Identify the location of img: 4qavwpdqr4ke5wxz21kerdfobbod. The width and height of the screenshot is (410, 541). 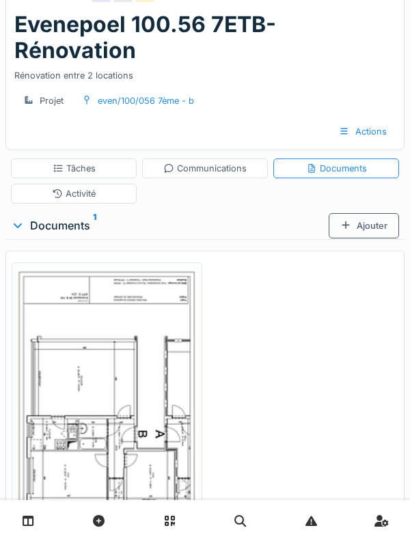
(106, 395).